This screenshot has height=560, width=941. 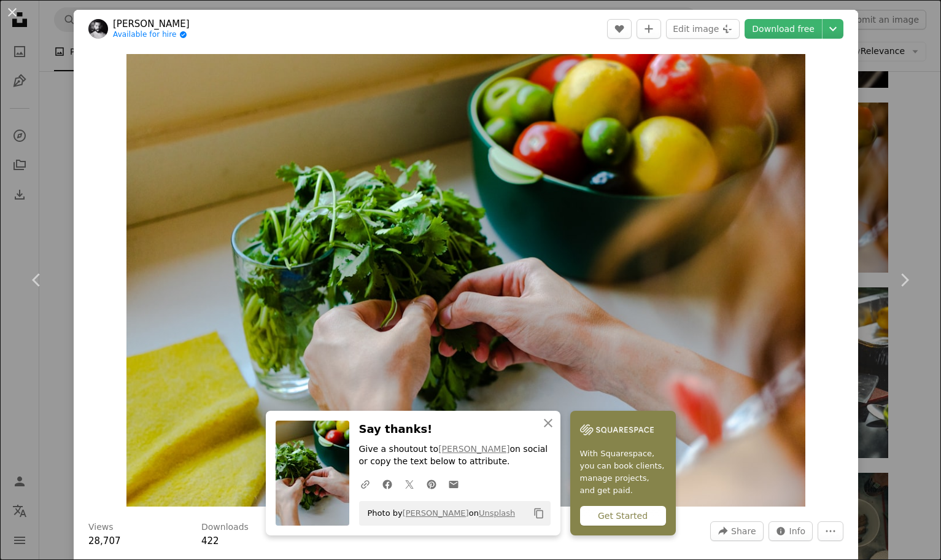 What do you see at coordinates (703, 29) in the screenshot?
I see `button: Edit image` at bounding box center [703, 29].